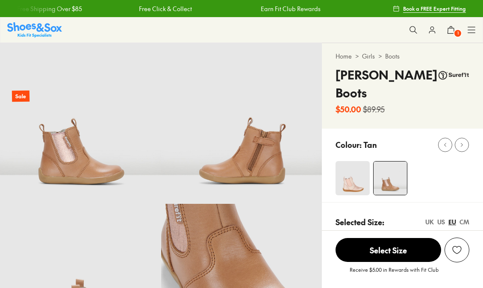 The width and height of the screenshot is (483, 288). Describe the element at coordinates (390, 178) in the screenshot. I see `img: 5_1` at that location.